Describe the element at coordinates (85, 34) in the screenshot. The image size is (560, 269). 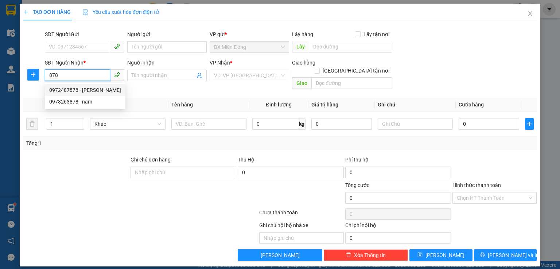
I see `div: SĐT Người Gửi` at that location.